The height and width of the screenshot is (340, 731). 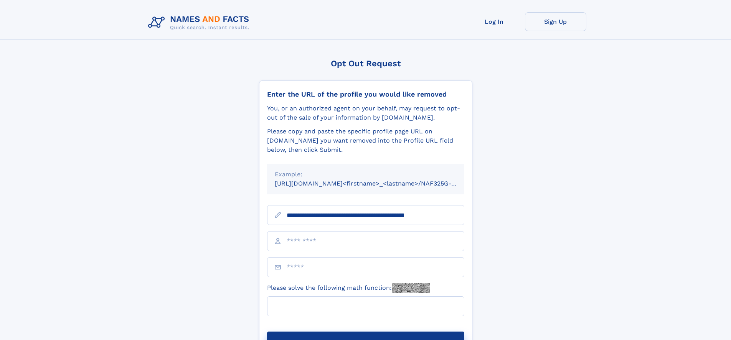 What do you see at coordinates (494, 21) in the screenshot?
I see `a: Log In` at bounding box center [494, 21].